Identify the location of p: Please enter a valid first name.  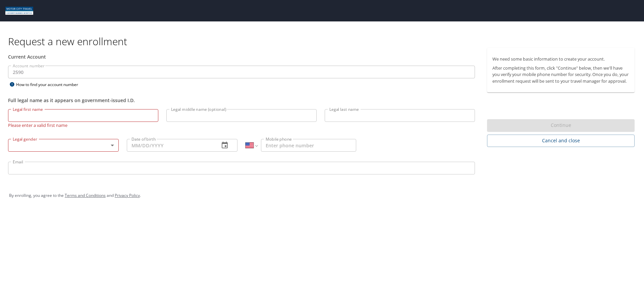
(83, 125).